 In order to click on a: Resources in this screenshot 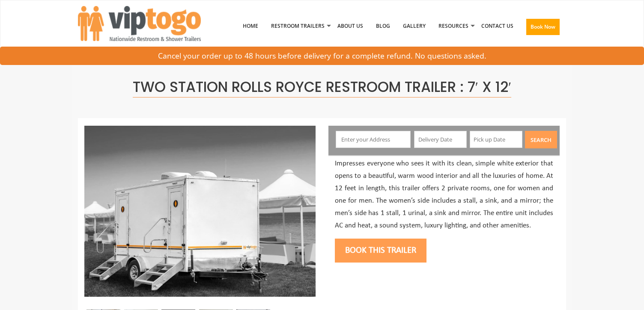, I will do `click(454, 26)`.